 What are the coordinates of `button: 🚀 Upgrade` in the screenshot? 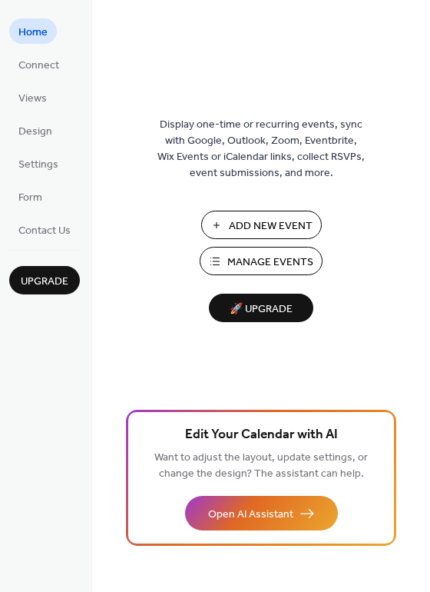 It's located at (261, 307).